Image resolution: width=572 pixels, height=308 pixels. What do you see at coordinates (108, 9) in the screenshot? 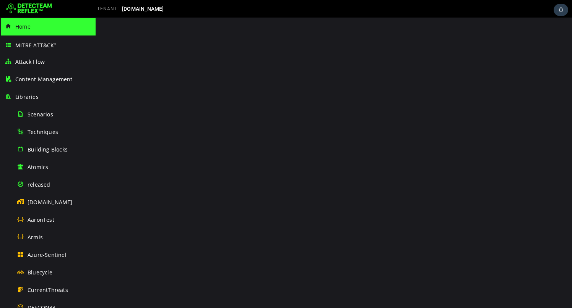
I see `span: TENANT:` at bounding box center [108, 9].